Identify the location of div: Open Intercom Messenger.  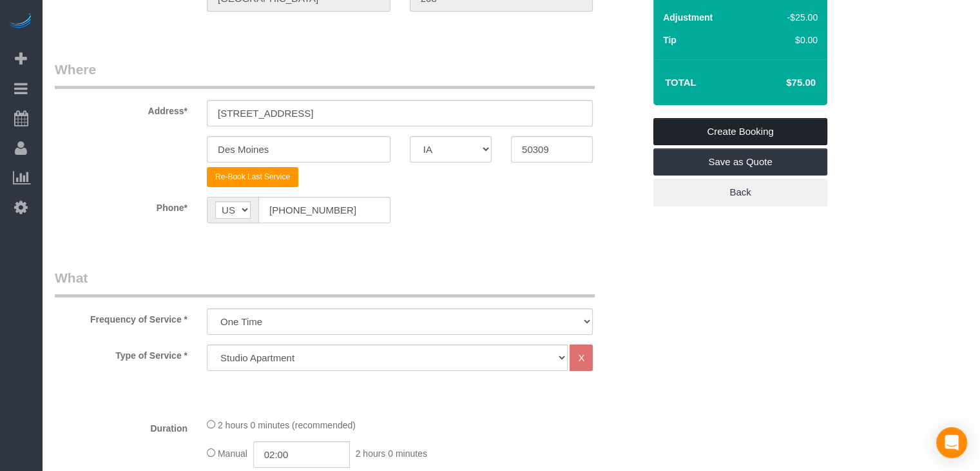
(952, 443).